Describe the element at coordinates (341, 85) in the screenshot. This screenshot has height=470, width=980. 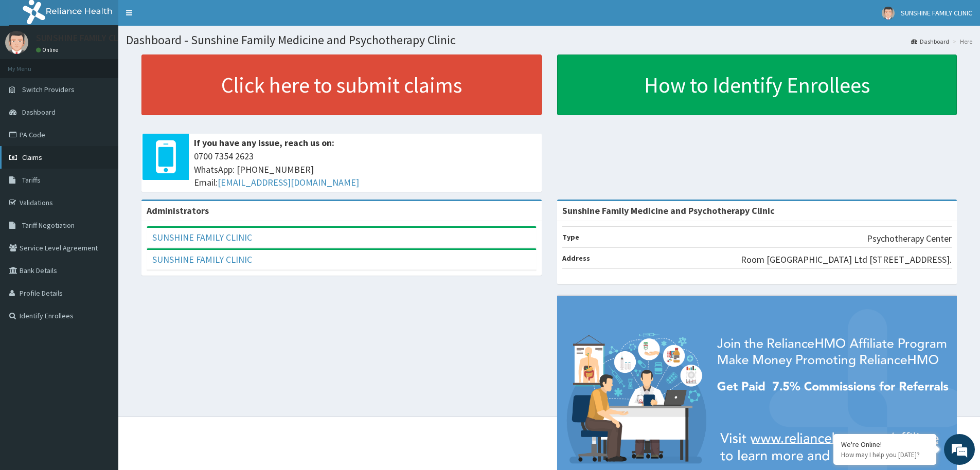
I see `a: Click here to submit claims` at that location.